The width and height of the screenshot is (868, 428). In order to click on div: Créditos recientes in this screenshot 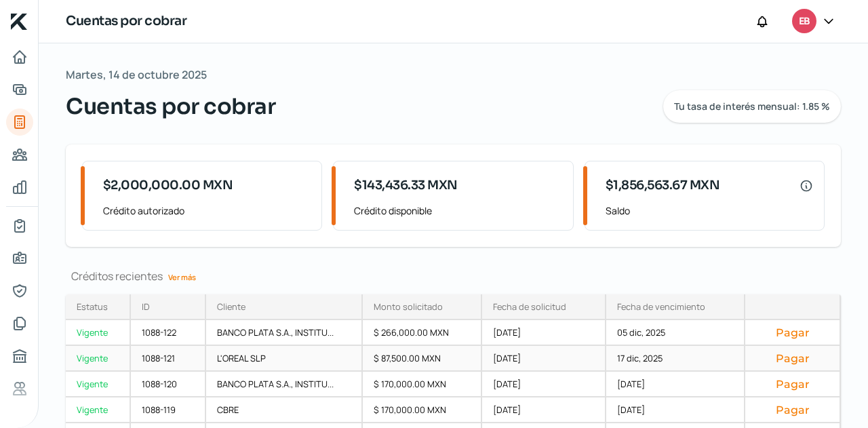, I will do `click(453, 276)`.